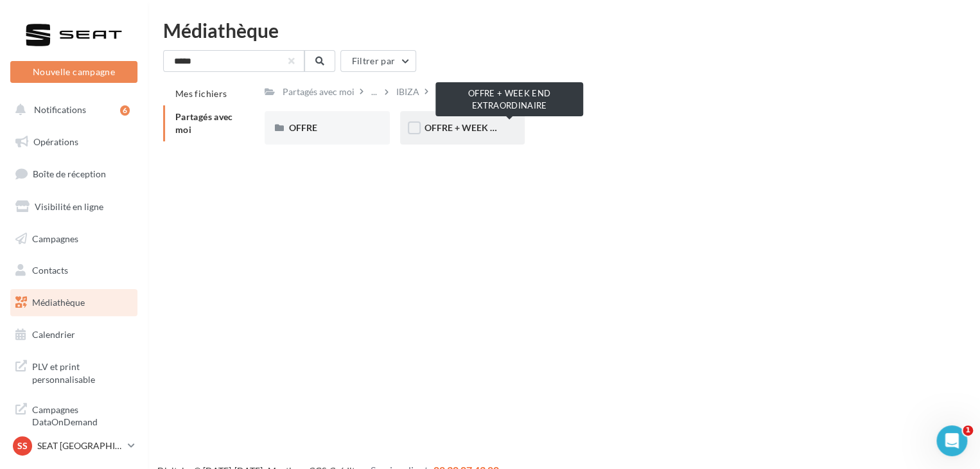 The height and width of the screenshot is (469, 980). I want to click on button: Filtrer par, so click(378, 61).